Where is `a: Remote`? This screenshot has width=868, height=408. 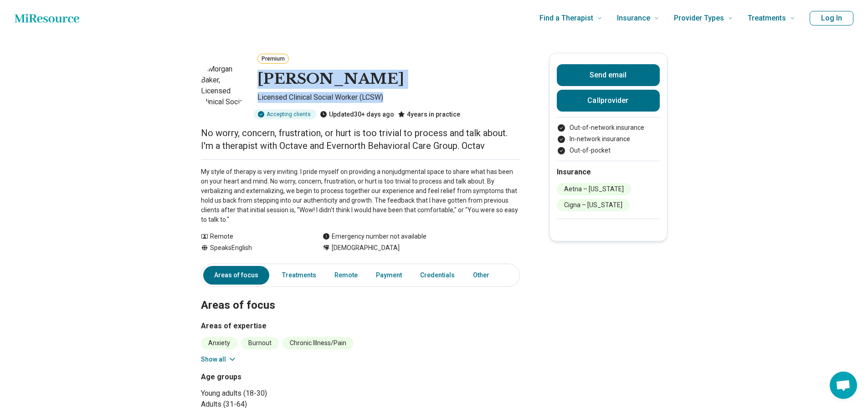
a: Remote is located at coordinates (346, 274).